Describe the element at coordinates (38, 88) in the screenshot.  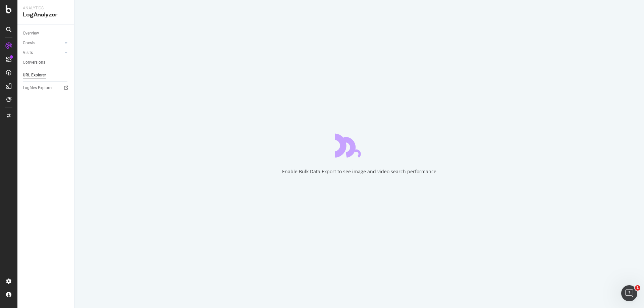
I see `div: Logfiles Explorer` at that location.